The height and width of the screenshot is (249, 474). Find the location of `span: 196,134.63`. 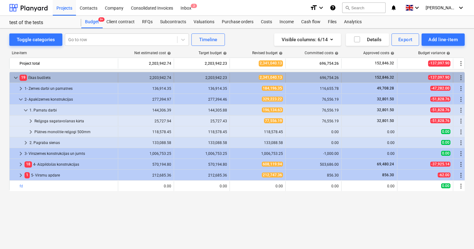

span: 196,134.63 is located at coordinates (272, 110).